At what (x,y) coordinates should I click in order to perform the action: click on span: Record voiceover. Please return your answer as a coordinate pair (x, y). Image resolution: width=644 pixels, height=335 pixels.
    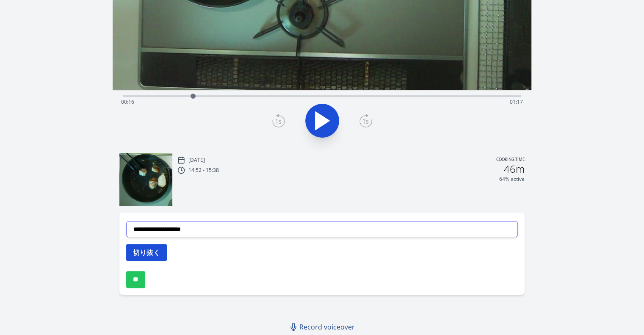
    Looking at the image, I should click on (327, 327).